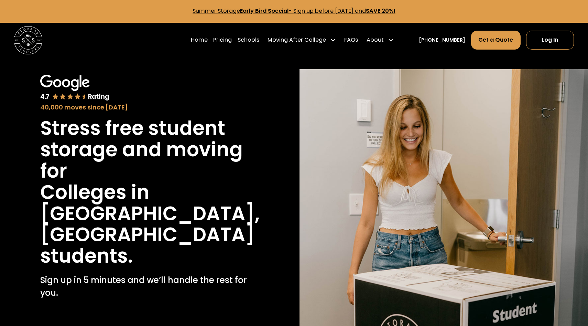 The width and height of the screenshot is (588, 326). I want to click on h1: Stress free student storage and moving for, so click(144, 150).